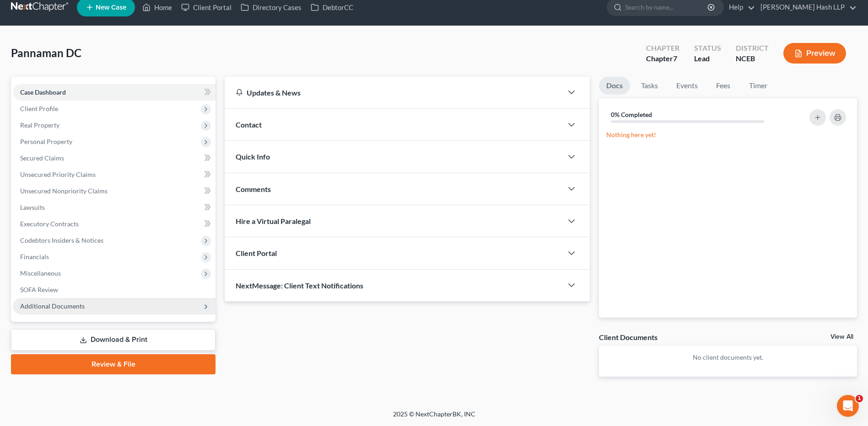 The image size is (868, 426). Describe the element at coordinates (723, 86) in the screenshot. I see `a: Fees` at that location.